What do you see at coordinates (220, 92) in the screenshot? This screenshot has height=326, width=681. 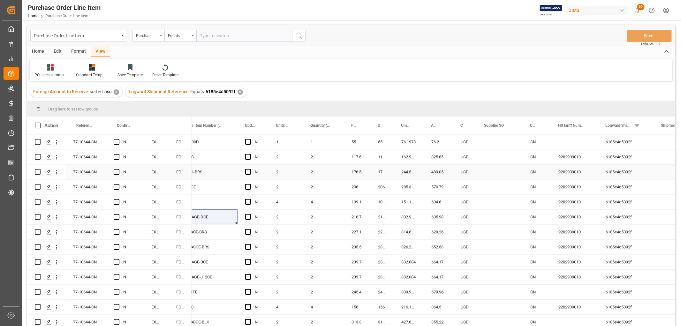 I see `span: 6185e4d5092f` at bounding box center [220, 92].